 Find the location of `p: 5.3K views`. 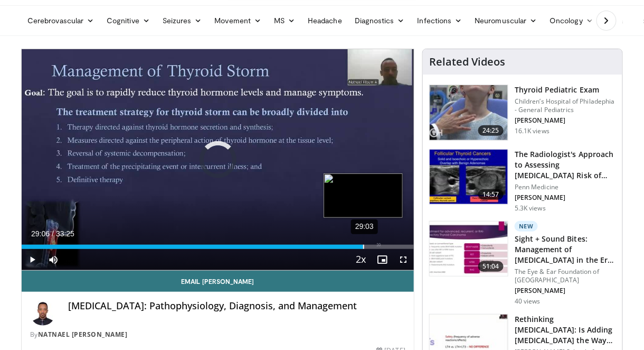

p: 5.3K views is located at coordinates (530, 208).